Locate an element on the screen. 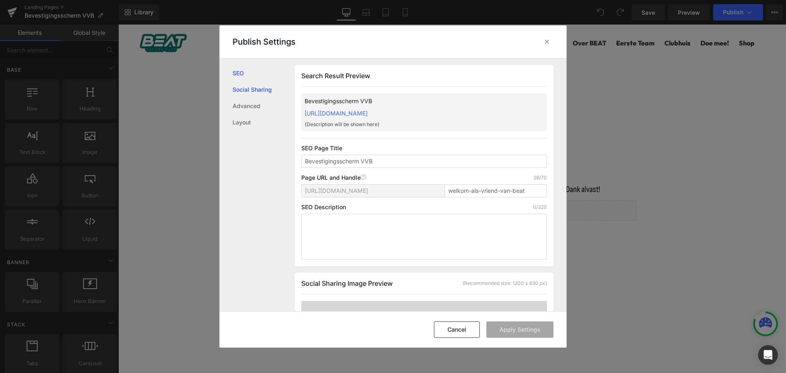 The height and width of the screenshot is (373, 786). a: Eerste Team is located at coordinates (517, 19).